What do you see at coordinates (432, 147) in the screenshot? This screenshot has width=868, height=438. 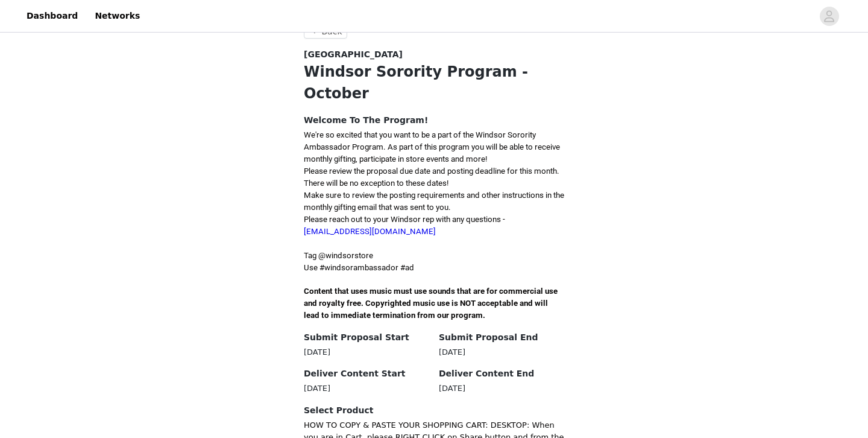 I see `span: We're so excited that you want to be a part of the Windsor Sorority Ambassador Program. As part o...` at bounding box center [432, 147].